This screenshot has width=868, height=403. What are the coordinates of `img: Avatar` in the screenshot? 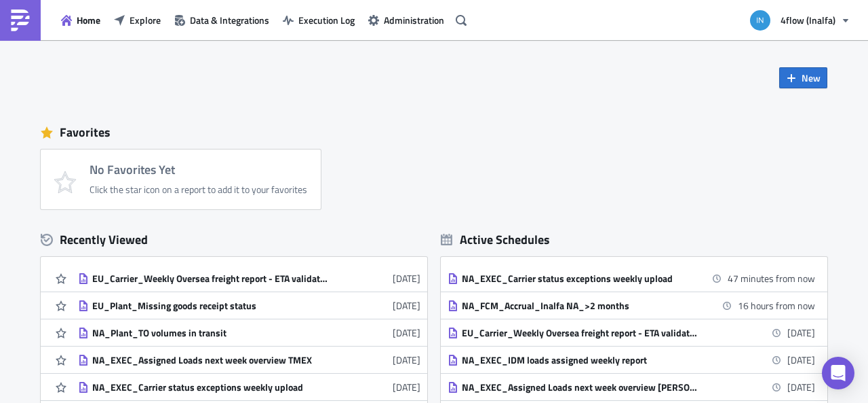 It's located at (760, 20).